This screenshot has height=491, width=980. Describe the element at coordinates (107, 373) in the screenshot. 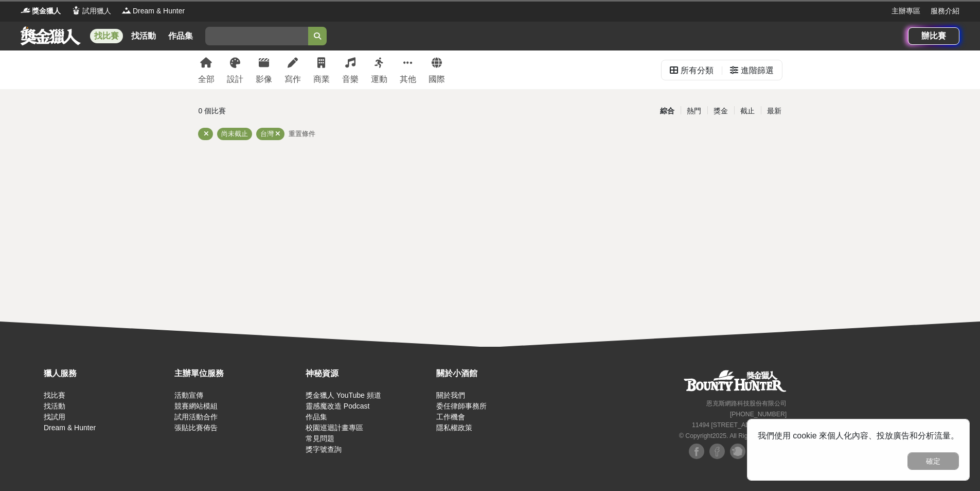

I see `div: 獵人服務` at that location.